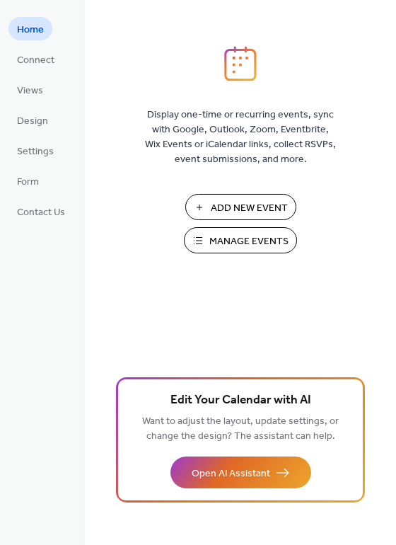 This screenshot has height=545, width=396. Describe the element at coordinates (41, 211) in the screenshot. I see `a: Contact Us` at that location.